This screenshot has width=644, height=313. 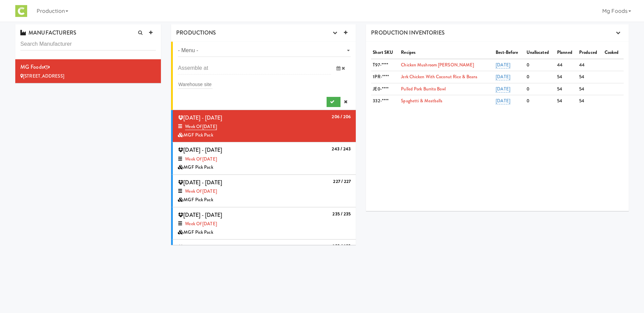 I want to click on b: 206 / 206, so click(x=341, y=117).